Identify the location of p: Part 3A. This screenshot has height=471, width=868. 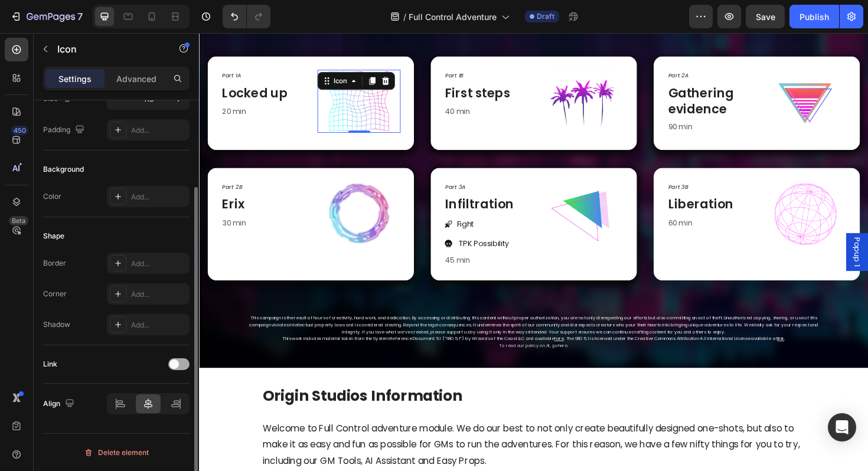
(303, 164).